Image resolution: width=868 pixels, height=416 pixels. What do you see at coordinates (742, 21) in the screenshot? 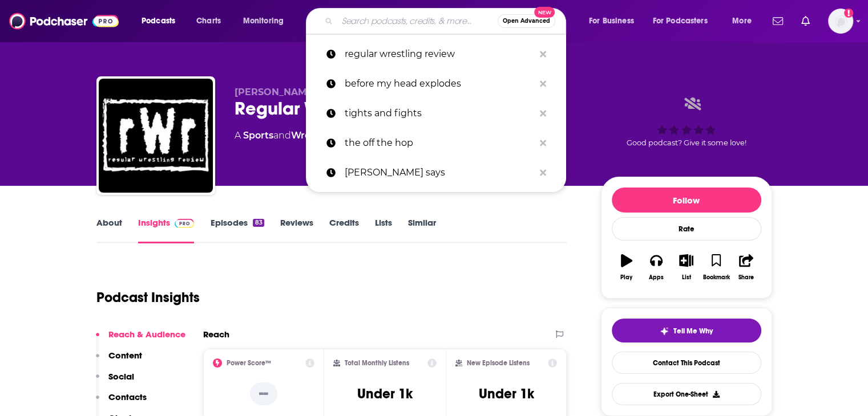
I see `span: More` at bounding box center [742, 21].